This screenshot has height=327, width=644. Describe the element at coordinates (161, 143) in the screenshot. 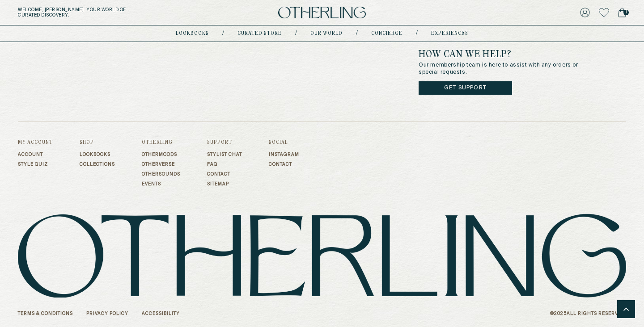

I see `h3: Otherling` at that location.